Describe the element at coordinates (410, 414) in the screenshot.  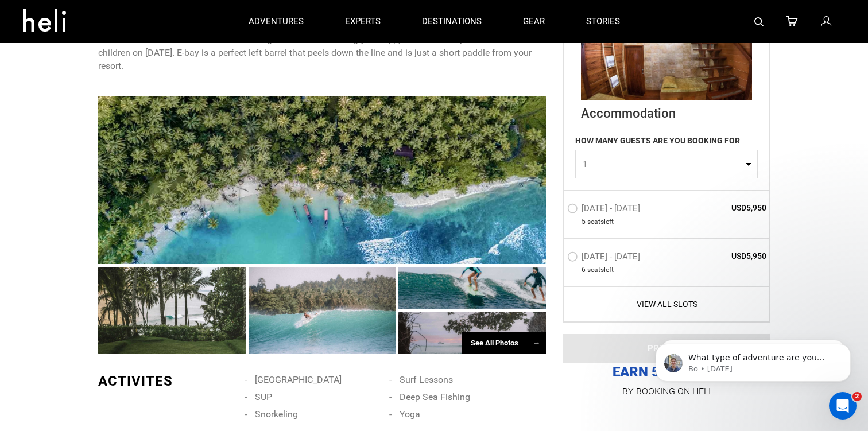
I see `span: Yoga` at that location.